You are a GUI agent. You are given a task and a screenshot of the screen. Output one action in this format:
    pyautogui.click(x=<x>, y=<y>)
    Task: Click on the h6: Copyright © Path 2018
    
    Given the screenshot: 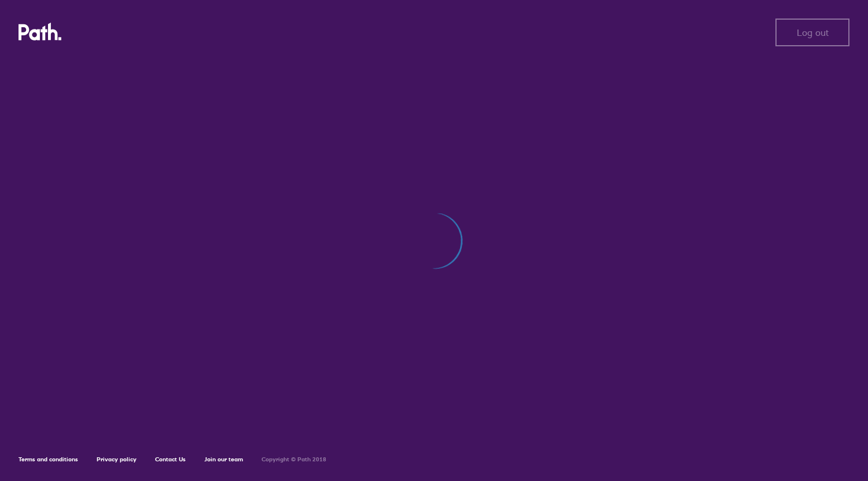 What is the action you would take?
    pyautogui.click(x=294, y=459)
    